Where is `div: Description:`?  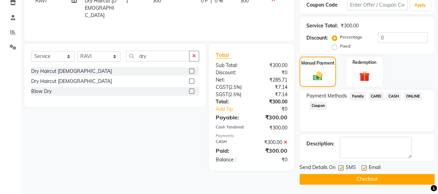 div: Description: is located at coordinates (320, 143).